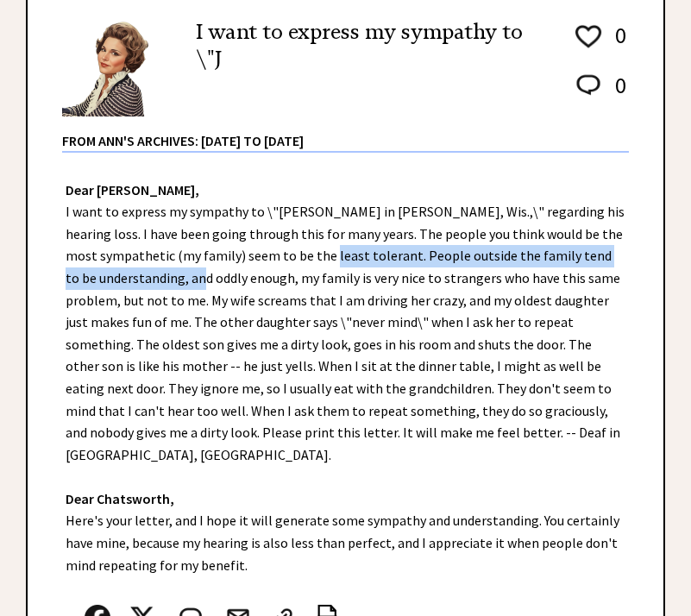 The width and height of the screenshot is (691, 616). What do you see at coordinates (371, 46) in the screenshot?
I see `h2: I want to express my sympathy to \"J` at bounding box center [371, 46].